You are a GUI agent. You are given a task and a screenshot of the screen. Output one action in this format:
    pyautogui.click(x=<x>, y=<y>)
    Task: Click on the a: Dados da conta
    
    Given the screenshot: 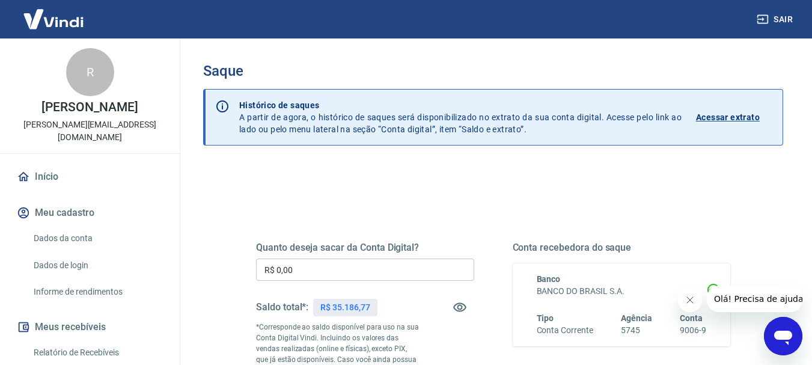 What is the action you would take?
    pyautogui.click(x=97, y=238)
    